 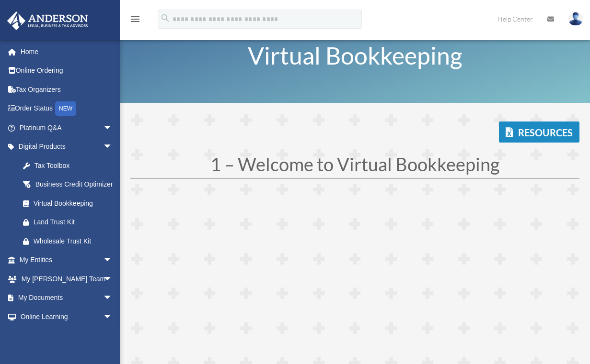 I want to click on i: menu, so click(x=135, y=19).